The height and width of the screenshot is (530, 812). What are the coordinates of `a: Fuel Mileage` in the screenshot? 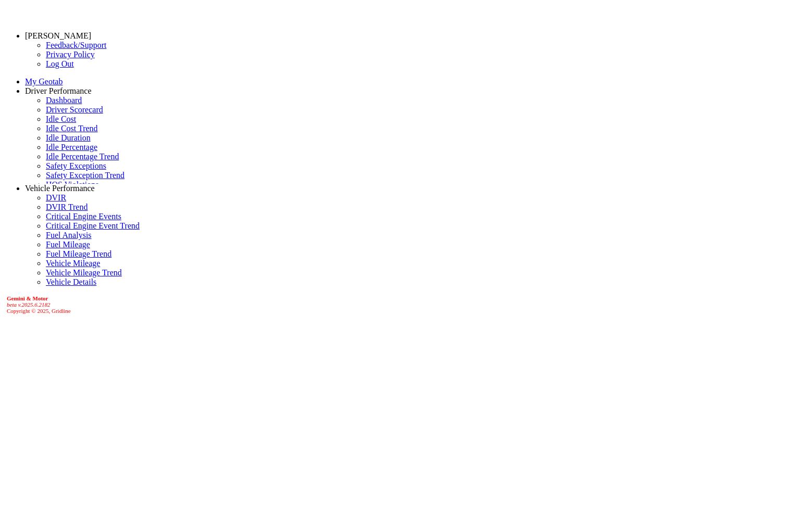 It's located at (67, 244).